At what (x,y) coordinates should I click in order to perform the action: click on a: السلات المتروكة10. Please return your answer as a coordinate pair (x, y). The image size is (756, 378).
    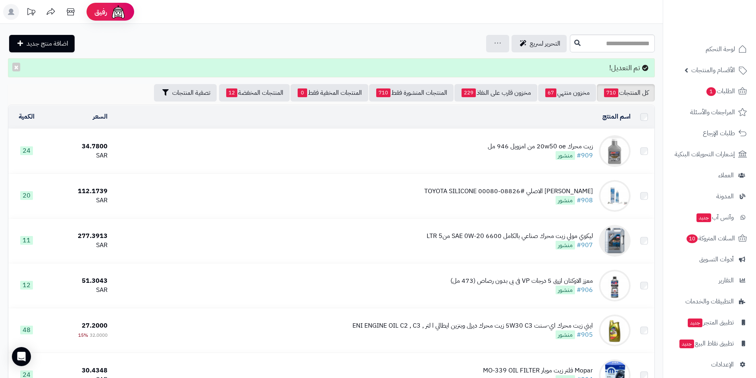
    Looking at the image, I should click on (709, 238).